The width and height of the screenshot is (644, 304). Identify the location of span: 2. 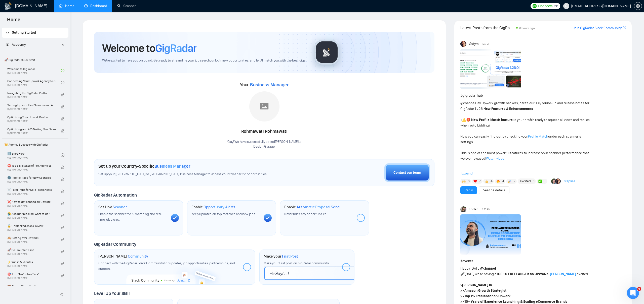
(514, 181).